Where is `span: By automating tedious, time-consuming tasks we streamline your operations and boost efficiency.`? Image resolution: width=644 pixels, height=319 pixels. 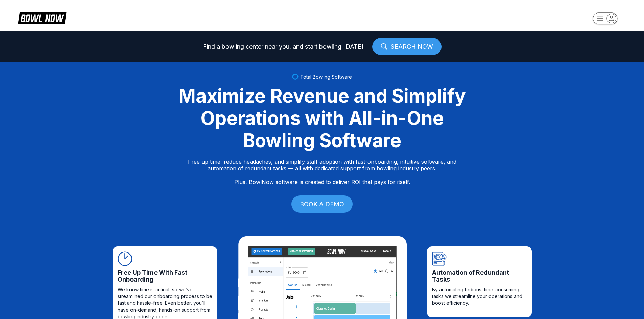 span: By automating tedious, time-consuming tasks we streamline your operations and boost efficiency. is located at coordinates (479, 297).